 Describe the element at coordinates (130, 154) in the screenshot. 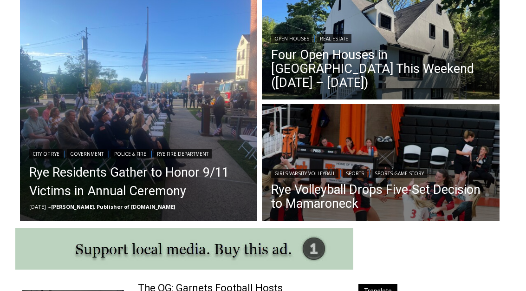

I see `a: Police & Fire` at that location.